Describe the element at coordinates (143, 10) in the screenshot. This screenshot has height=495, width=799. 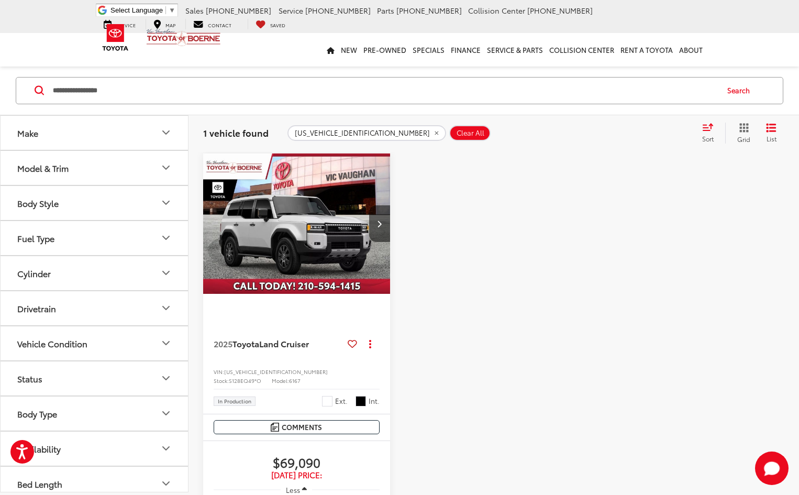
I see `a: Select Language​` at that location.